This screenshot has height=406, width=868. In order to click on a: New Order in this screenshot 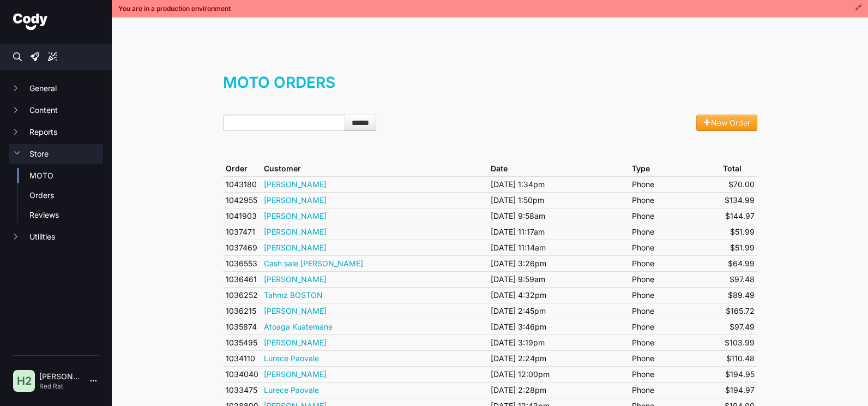, I will do `click(727, 123)`.